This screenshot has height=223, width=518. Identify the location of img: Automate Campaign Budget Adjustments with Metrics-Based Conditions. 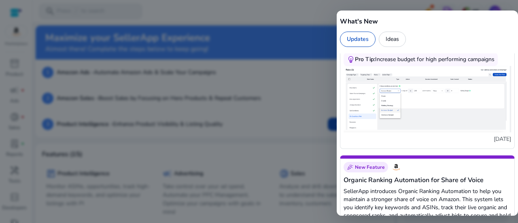
(427, 99).